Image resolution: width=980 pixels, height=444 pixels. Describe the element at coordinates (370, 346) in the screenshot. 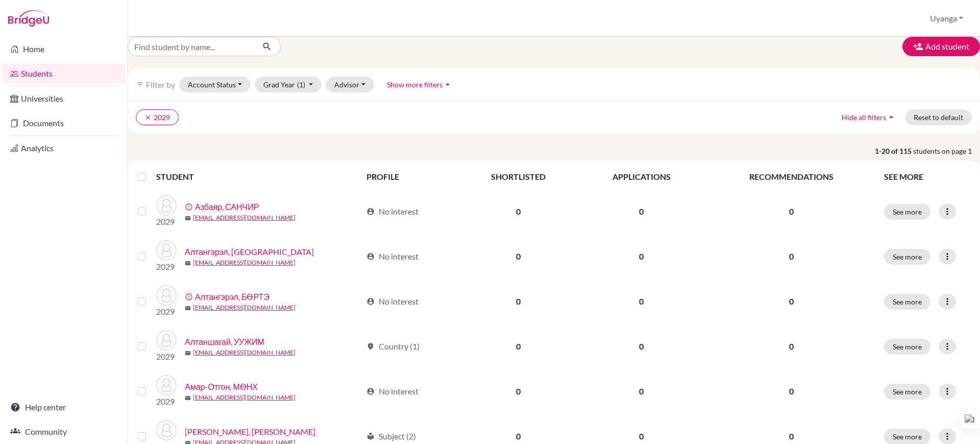

I see `span: location_on` at that location.